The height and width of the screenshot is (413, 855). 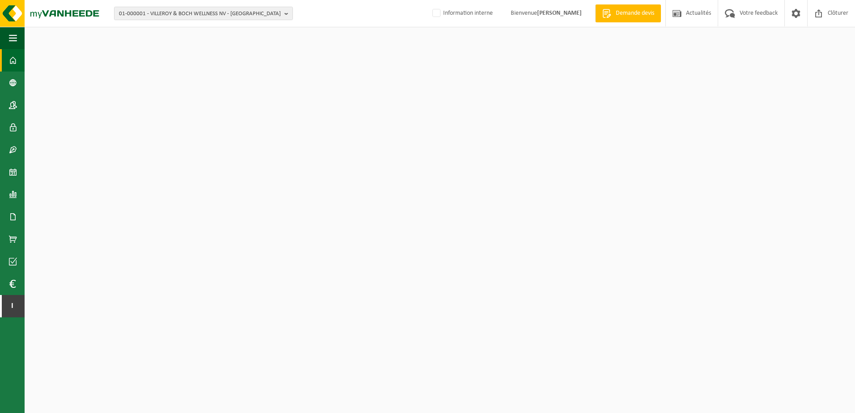 I want to click on label: Information interne, so click(x=461, y=13).